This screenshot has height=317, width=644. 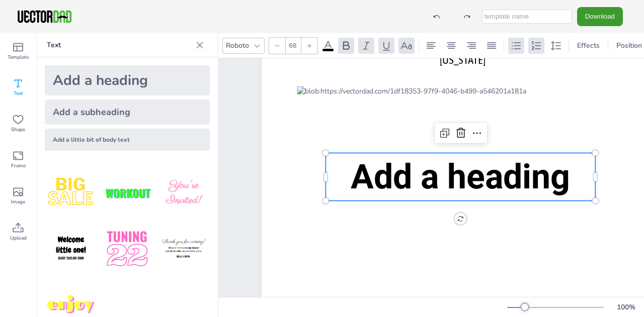 What do you see at coordinates (588, 46) in the screenshot?
I see `span: Effects` at bounding box center [588, 46].